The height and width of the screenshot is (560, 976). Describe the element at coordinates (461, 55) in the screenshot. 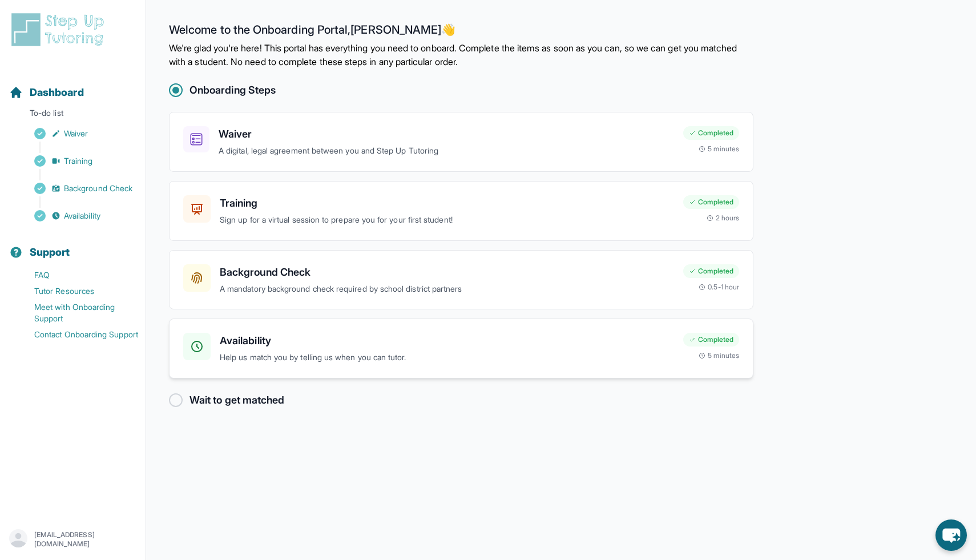

I see `p: We're glad you're here! This portal has everything you need to onboard. Complete the items as soo...` at that location.